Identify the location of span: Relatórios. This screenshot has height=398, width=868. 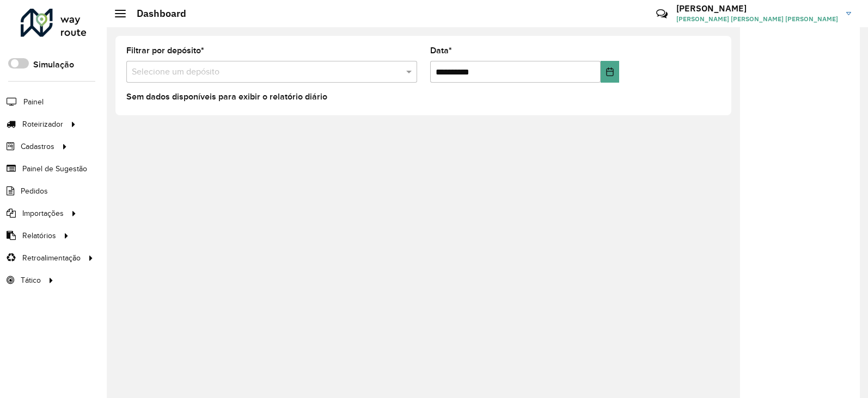
(39, 236).